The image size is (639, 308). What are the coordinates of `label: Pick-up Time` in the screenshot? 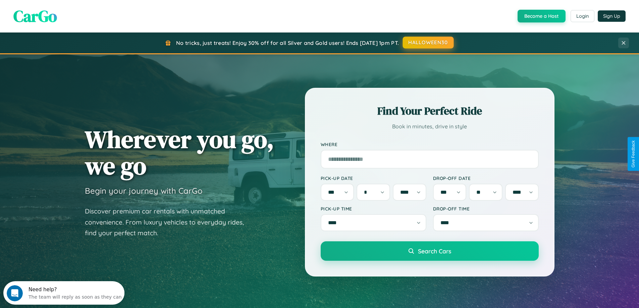 It's located at (373, 208).